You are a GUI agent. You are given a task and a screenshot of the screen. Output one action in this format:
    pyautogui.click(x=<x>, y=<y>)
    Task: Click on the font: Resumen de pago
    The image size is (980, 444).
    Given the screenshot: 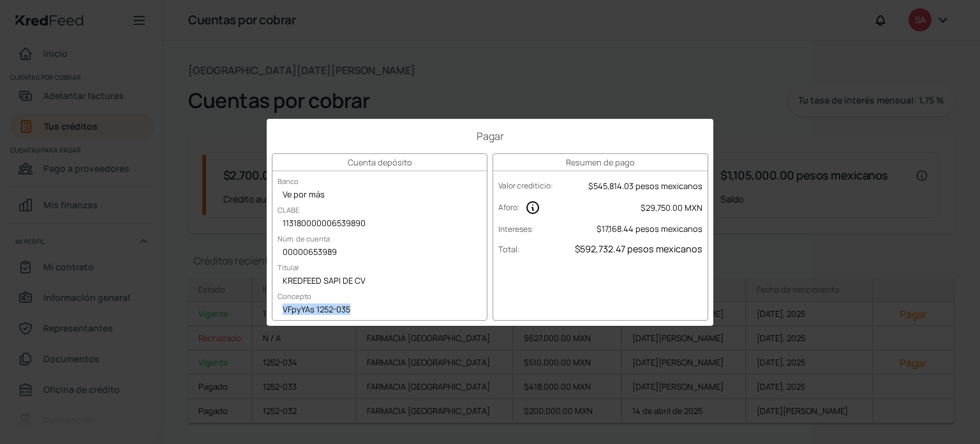 What is the action you would take?
    pyautogui.click(x=600, y=162)
    